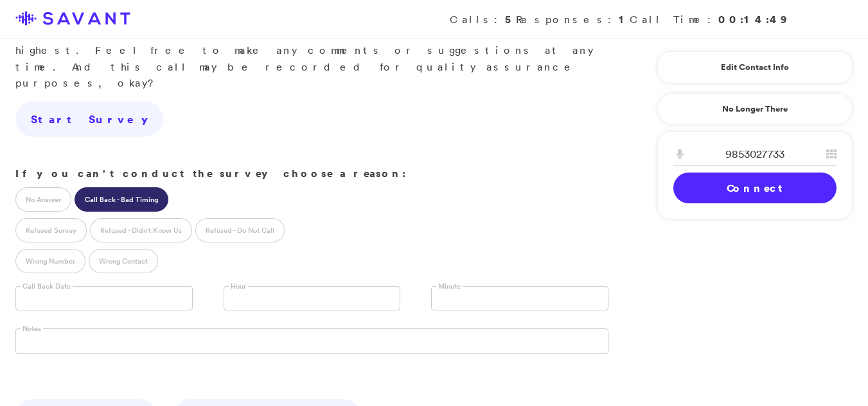 This screenshot has height=406, width=868. What do you see at coordinates (755, 188) in the screenshot?
I see `a: Connect` at bounding box center [755, 188].